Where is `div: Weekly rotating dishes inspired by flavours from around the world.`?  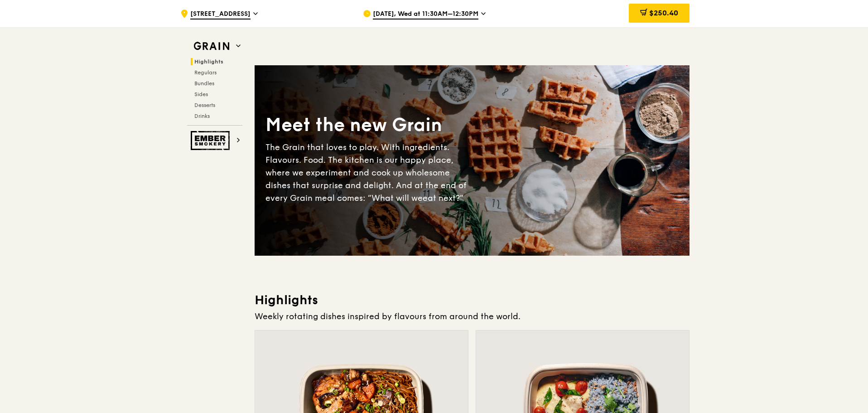 div: Weekly rotating dishes inspired by flavours from around the world. is located at coordinates (472, 317).